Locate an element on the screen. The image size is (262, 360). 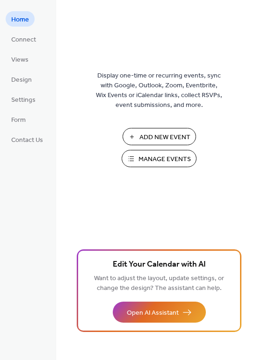
button: Add New Event is located at coordinates (159, 136).